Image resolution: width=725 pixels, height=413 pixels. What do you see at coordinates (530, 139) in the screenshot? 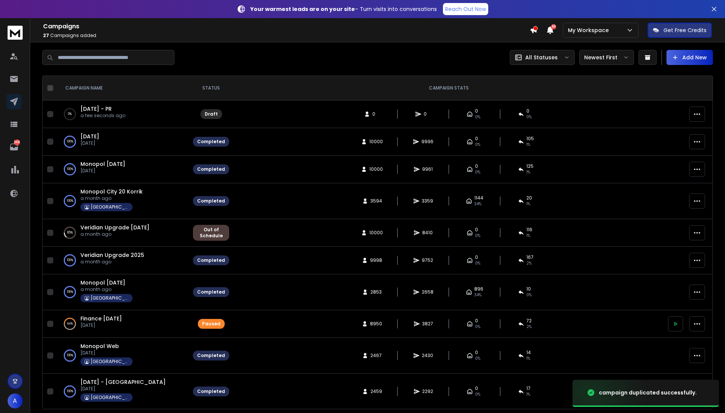
I see `span: 105` at bounding box center [530, 139].